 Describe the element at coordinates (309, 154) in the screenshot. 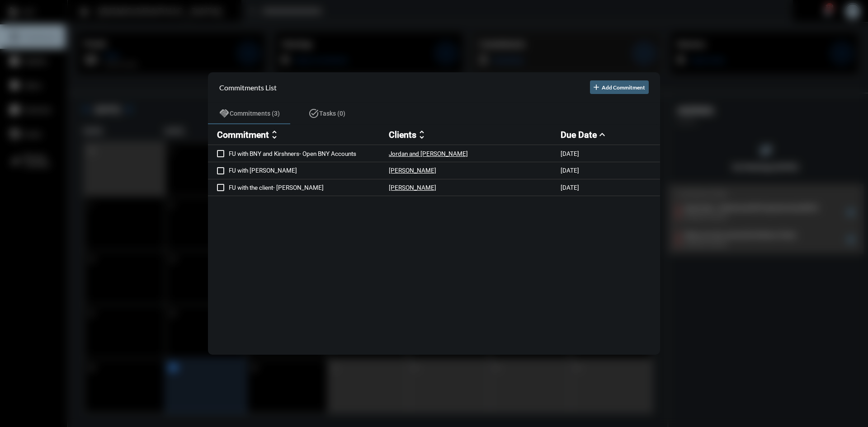

I see `p: FU with BNY and Kirshners- Open BNY Accounts` at that location.